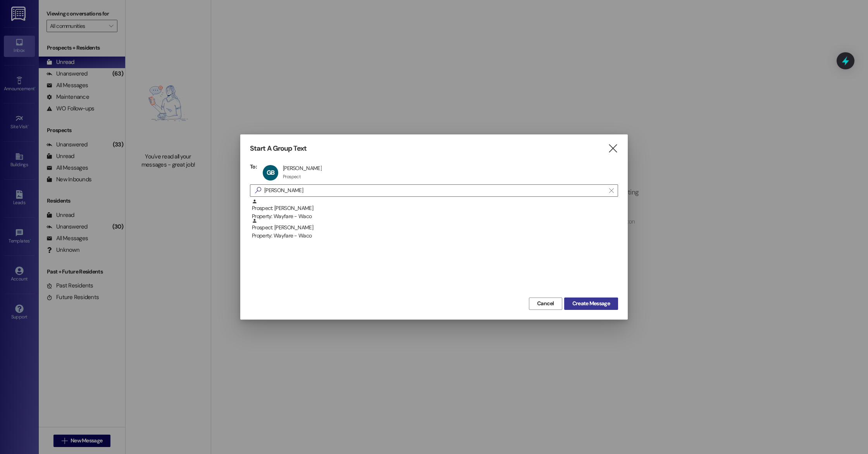  I want to click on span: Create Message, so click(591, 303).